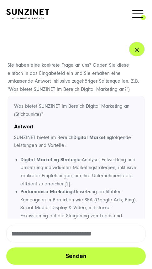 This screenshot has height=269, width=152. Describe the element at coordinates (76, 77) in the screenshot. I see `p: Sie haben eine konkrete Frage an uns? Geben Sie diese einfach in das Eingabefeld ein und Sie erha...` at that location.